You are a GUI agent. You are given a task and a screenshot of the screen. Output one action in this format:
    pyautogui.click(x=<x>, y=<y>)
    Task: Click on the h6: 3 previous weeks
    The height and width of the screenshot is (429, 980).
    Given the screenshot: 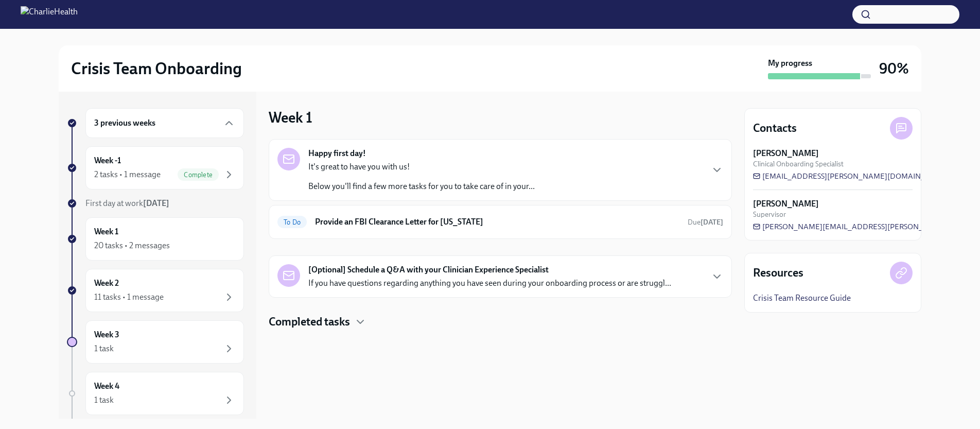 What is the action you would take?
    pyautogui.click(x=125, y=123)
    